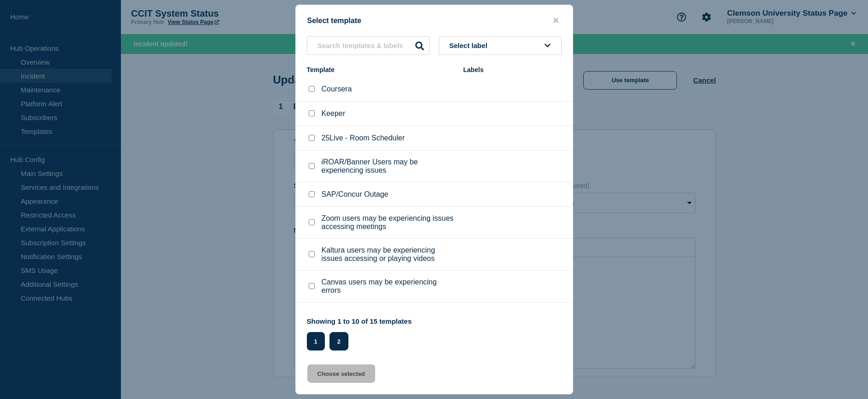 This screenshot has height=399, width=868. Describe the element at coordinates (471, 46) in the screenshot. I see `span: Select label` at that location.